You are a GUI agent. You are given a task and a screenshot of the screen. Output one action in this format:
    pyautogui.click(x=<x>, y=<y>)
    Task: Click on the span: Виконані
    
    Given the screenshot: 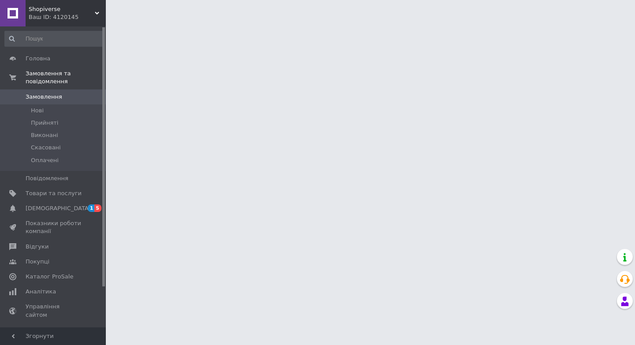 What is the action you would take?
    pyautogui.click(x=45, y=135)
    